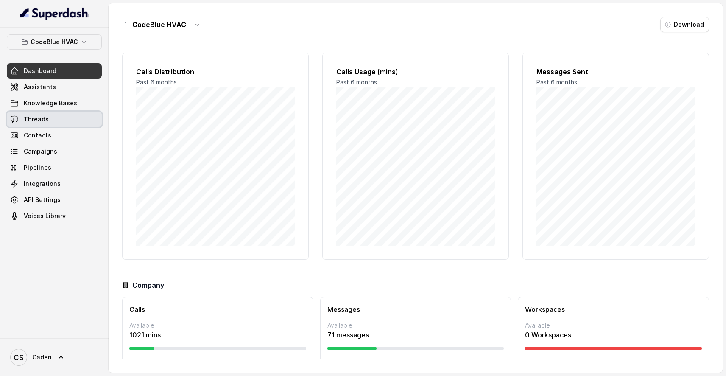 This screenshot has height=376, width=726. I want to click on a: Caden, so click(54, 357).